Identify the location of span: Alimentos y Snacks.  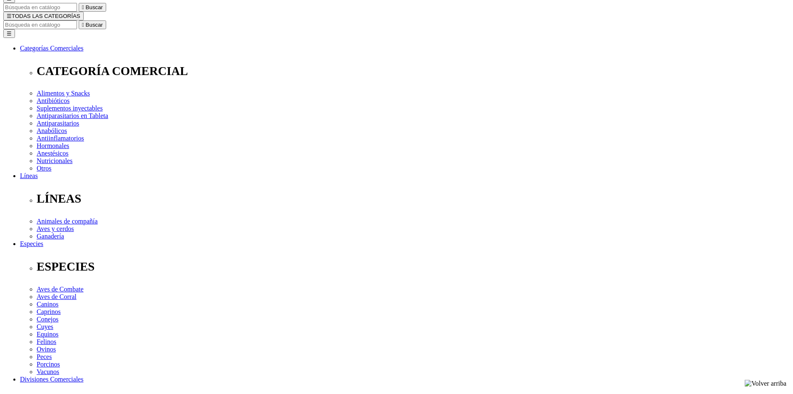
(63, 93).